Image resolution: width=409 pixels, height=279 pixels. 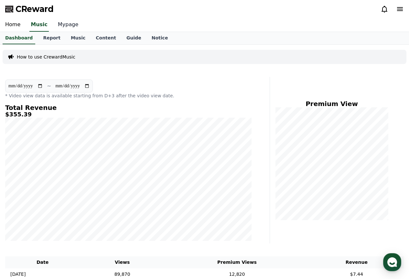 I want to click on a: Mypage, so click(x=68, y=25).